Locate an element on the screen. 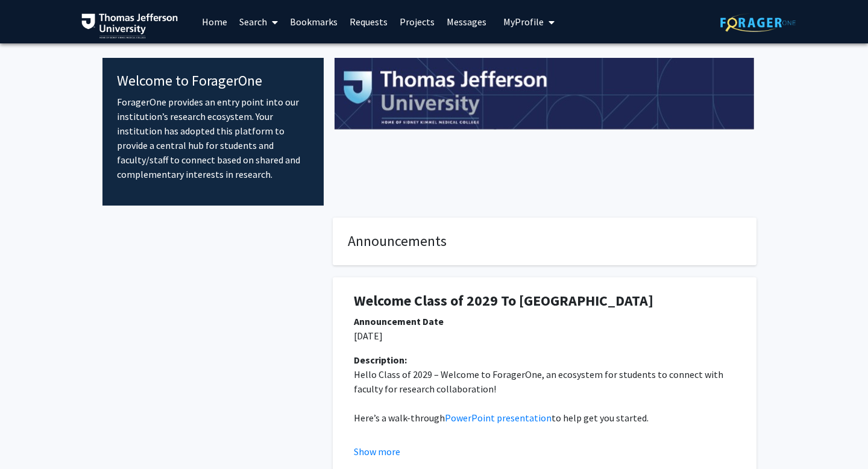 This screenshot has height=469, width=868. button: Show more is located at coordinates (377, 451).